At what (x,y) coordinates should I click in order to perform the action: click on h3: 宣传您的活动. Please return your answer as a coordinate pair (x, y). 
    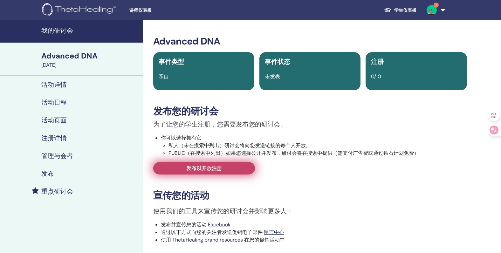
    Looking at the image, I should click on (310, 196).